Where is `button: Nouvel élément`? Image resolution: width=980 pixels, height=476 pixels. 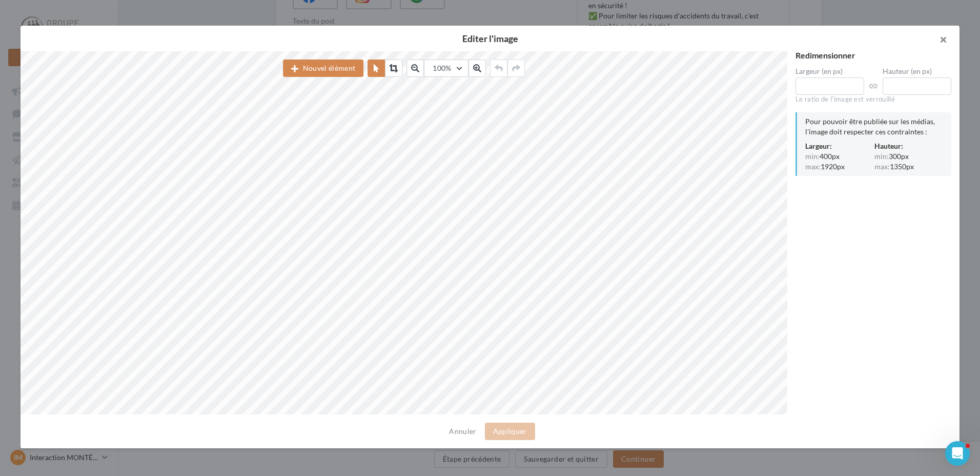 button: Nouvel élément is located at coordinates (323, 68).